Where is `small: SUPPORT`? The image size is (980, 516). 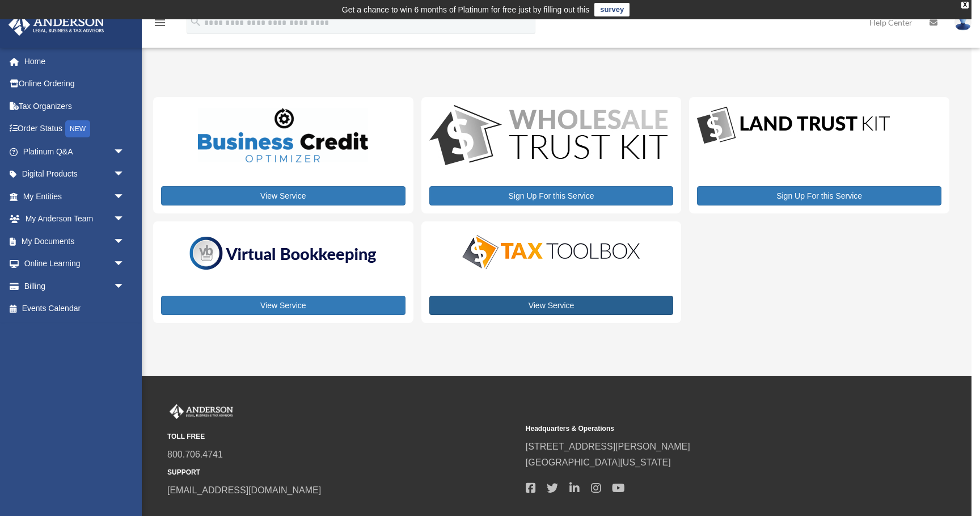
small: SUPPORT is located at coordinates (343, 472).